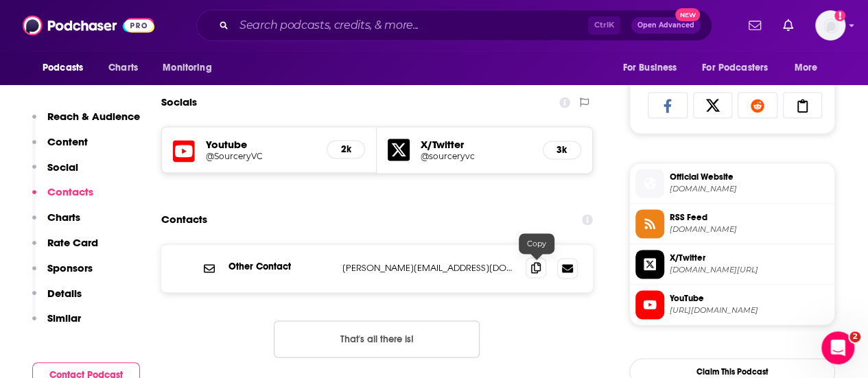  Describe the element at coordinates (56, 324) in the screenshot. I see `button: Similar` at that location.